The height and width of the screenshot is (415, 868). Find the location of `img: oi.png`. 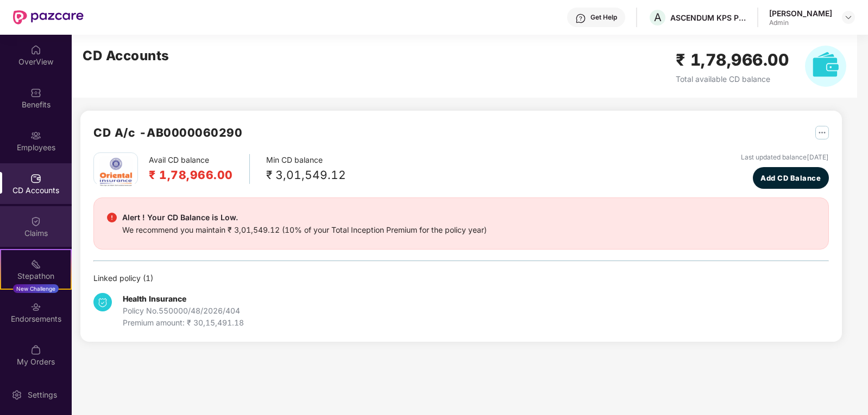

img: oi.png is located at coordinates (115, 172).